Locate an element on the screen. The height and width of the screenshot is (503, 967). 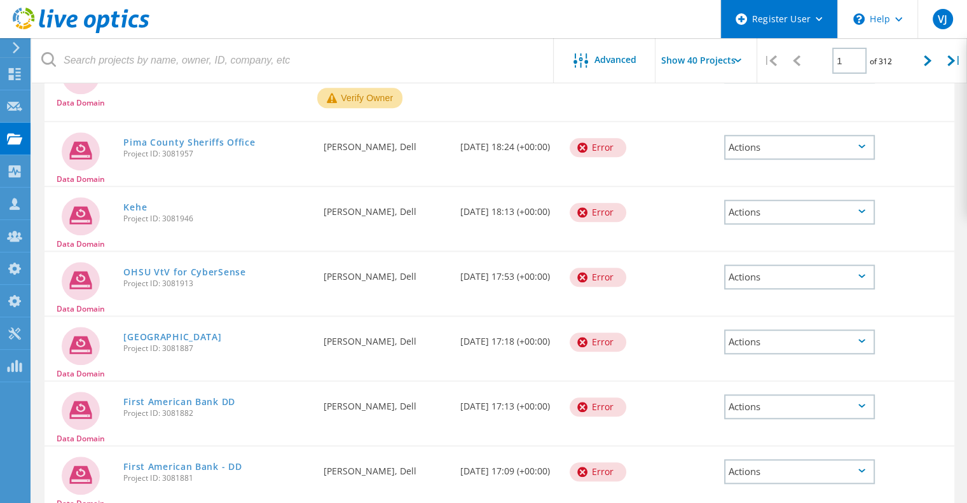
span: Project ID: 3081913 is located at coordinates (217, 284).